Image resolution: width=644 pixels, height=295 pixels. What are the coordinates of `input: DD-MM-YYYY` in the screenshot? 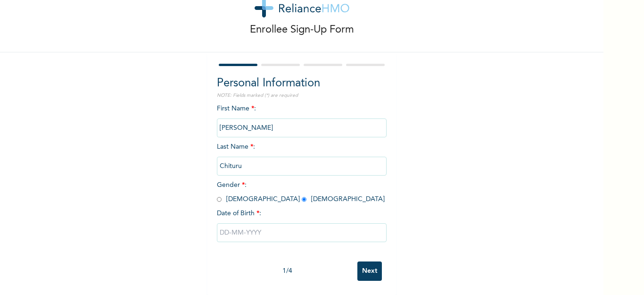 It's located at (302, 233).